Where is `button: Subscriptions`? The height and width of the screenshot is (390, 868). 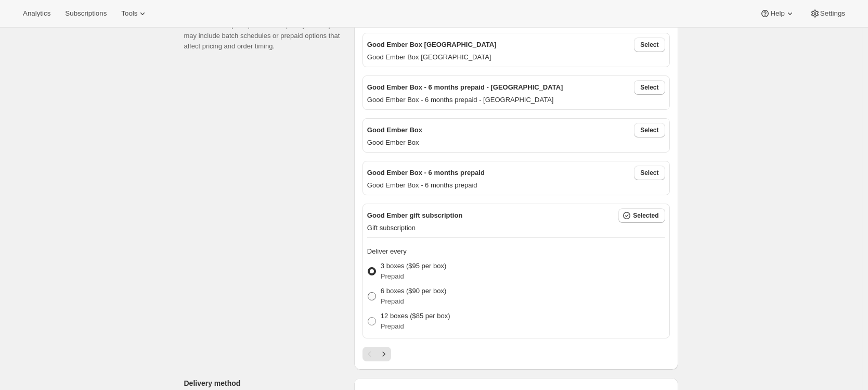
button: Subscriptions is located at coordinates (86, 14).